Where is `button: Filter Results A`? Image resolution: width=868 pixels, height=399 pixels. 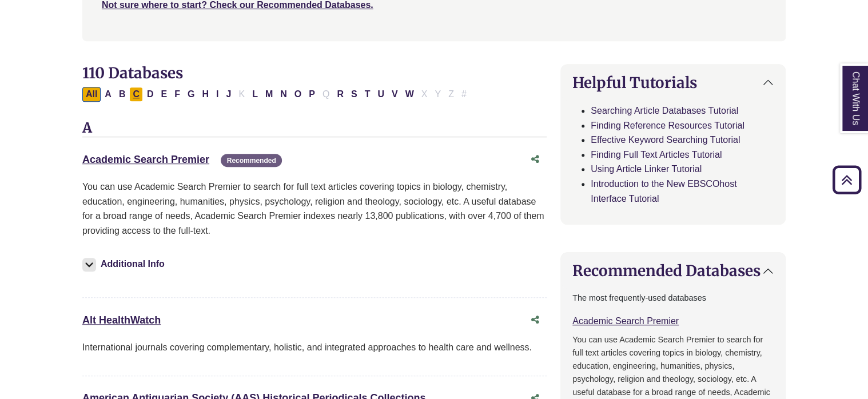 button: Filter Results A is located at coordinates (108, 95).